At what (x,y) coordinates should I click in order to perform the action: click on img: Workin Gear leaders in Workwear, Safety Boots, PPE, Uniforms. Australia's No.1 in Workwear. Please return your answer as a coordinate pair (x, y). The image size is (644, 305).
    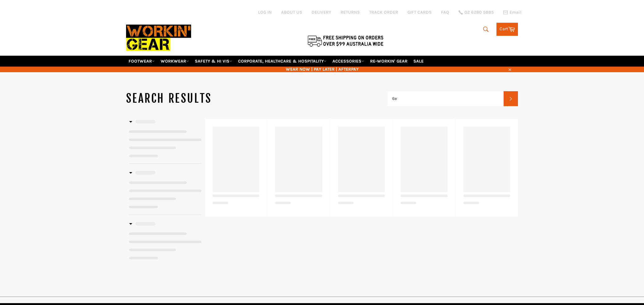
    Looking at the image, I should click on (158, 38).